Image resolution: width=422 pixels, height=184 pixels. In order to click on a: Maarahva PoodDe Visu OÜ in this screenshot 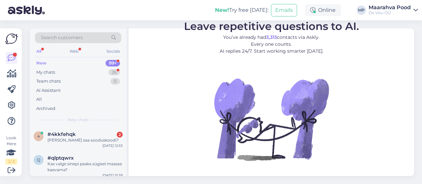, I will do `click(394, 10)`.